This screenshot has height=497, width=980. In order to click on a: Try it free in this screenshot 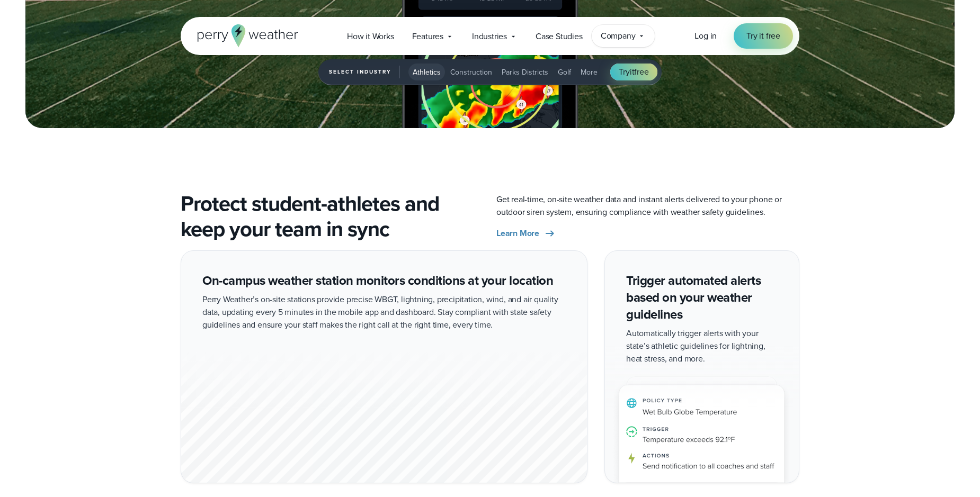, I will do `click(763, 36)`.